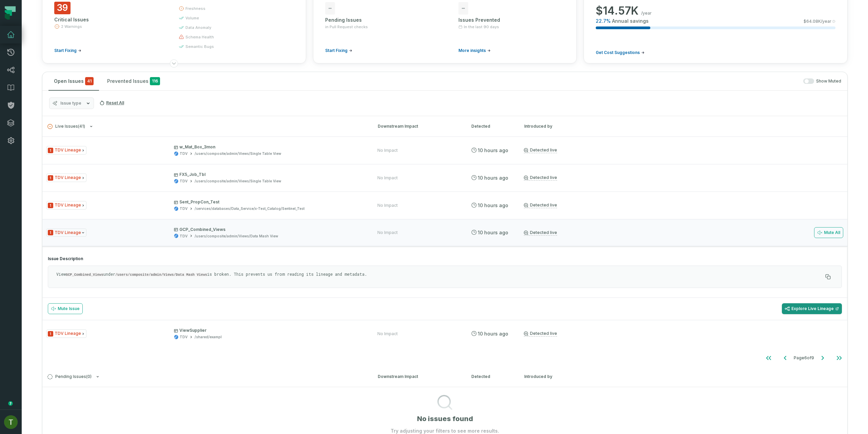 This screenshot has height=434, width=868. I want to click on span: 39, so click(62, 8).